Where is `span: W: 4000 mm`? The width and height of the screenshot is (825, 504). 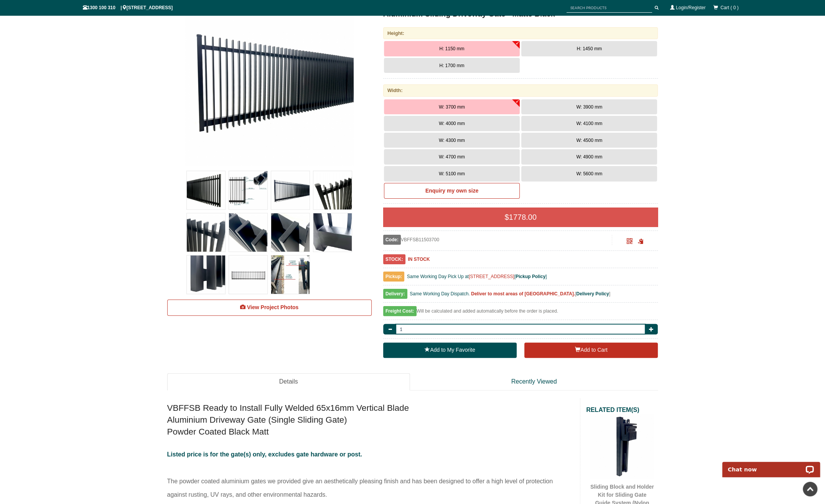
span: W: 4000 mm is located at coordinates (452, 124).